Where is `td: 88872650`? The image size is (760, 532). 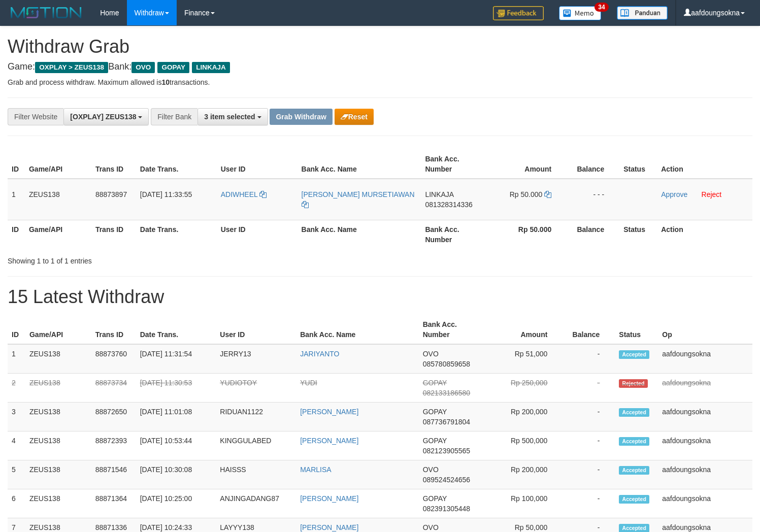 td: 88872650 is located at coordinates (113, 417).